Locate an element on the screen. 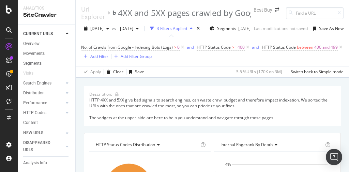 The width and height of the screenshot is (349, 172). a: Search Engines is located at coordinates (43, 83).